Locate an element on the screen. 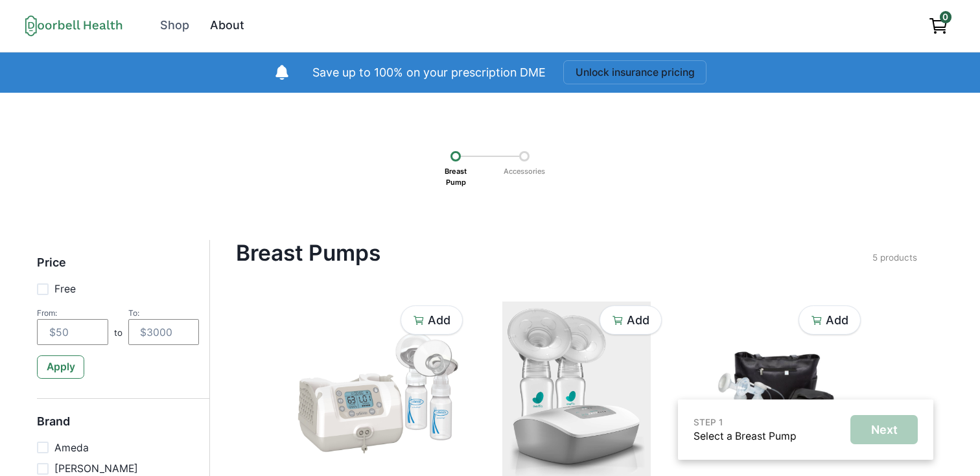 The image size is (980, 476). p: Breast Pump is located at coordinates (456, 177).